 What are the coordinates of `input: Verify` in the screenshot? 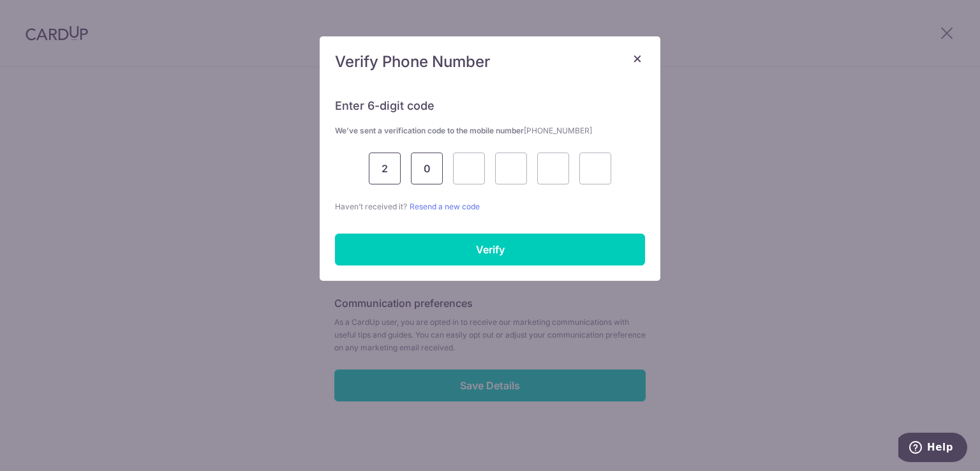 It's located at (490, 250).